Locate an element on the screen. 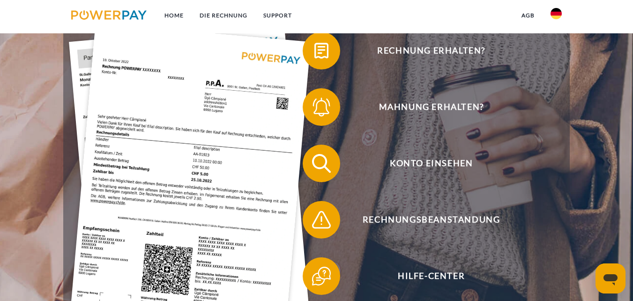  a: Hilfe-Center is located at coordinates (425, 276).